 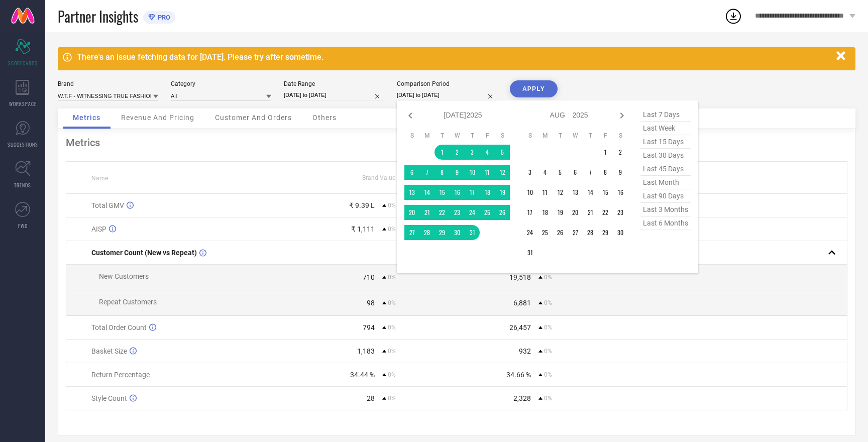 What do you see at coordinates (366, 351) in the screenshot?
I see `div: 1,183` at bounding box center [366, 351].